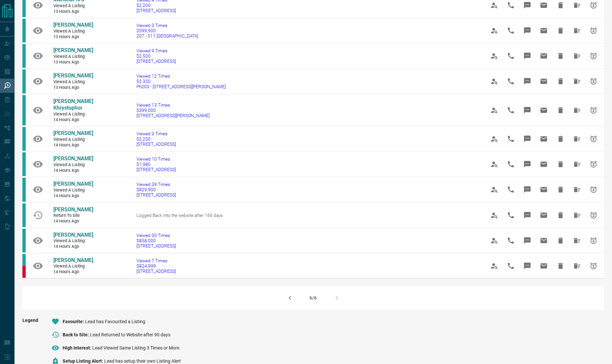  I want to click on span: Viewed 7 Times, so click(156, 261).